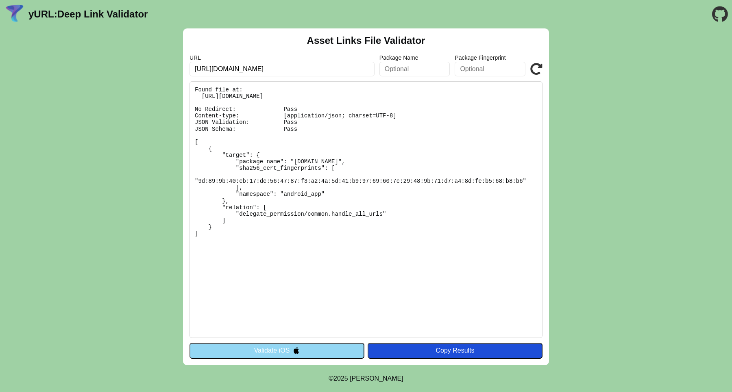  I want to click on label: Package Fingerprint, so click(490, 58).